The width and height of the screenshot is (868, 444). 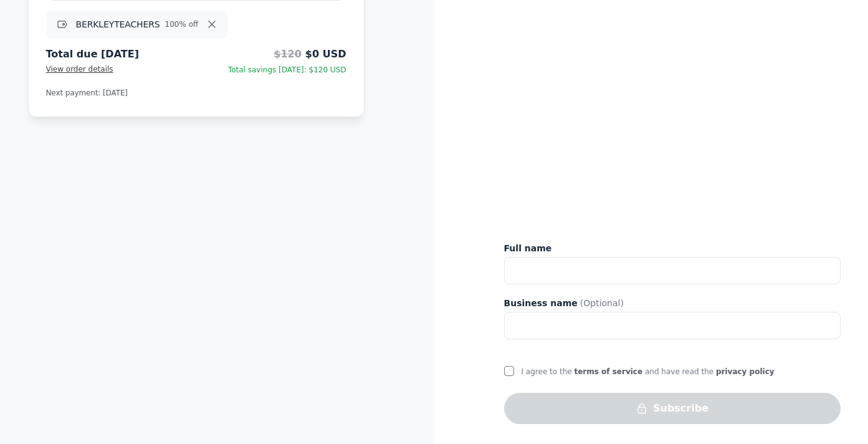 I want to click on span: 100% off, so click(x=182, y=24).